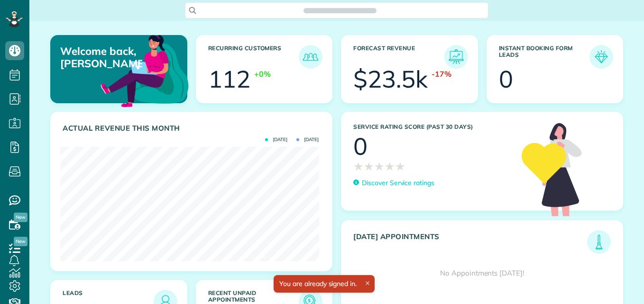 The image size is (644, 304). What do you see at coordinates (311, 57) in the screenshot?
I see `img: icon_recurring_customers-cf858462ba22bcd05b5a5880d41d6543d210077de5bb9ebc9590e49fd87d84ed.png` at bounding box center [311, 57].